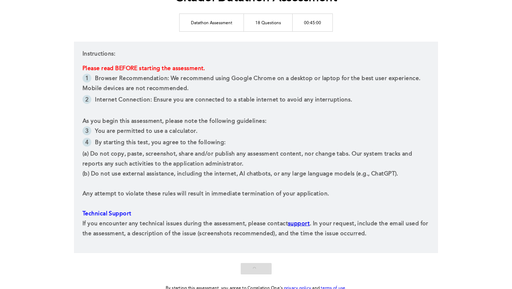 The height and width of the screenshot is (289, 512). What do you see at coordinates (223, 100) in the screenshot?
I see `span: Internet Connection: Ensure you are connected to a stable internet to avoid any interruptions.` at bounding box center [223, 100].